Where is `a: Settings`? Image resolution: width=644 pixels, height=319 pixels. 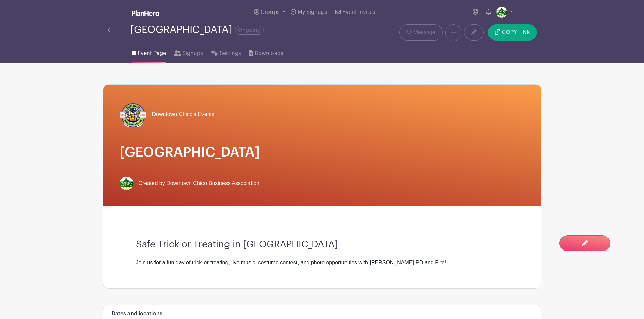 a: Settings is located at coordinates (226, 52).